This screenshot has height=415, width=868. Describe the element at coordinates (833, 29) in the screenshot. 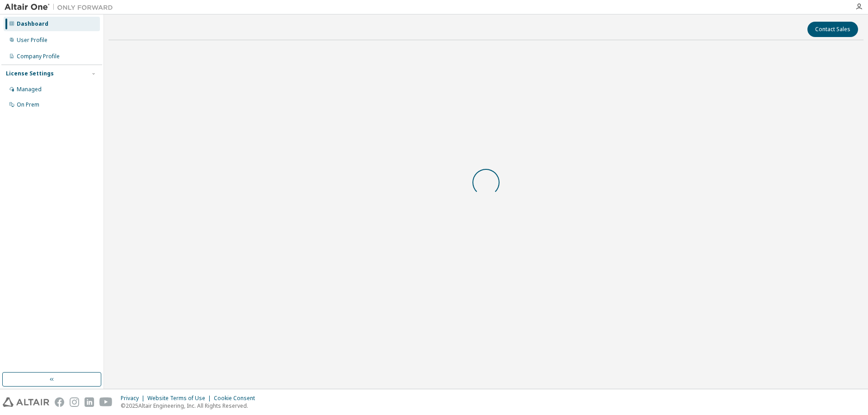

I see `button: Contact Sales` at that location.